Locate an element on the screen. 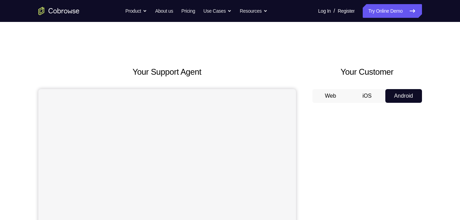 This screenshot has height=220, width=460. button: Resources is located at coordinates (254, 11).